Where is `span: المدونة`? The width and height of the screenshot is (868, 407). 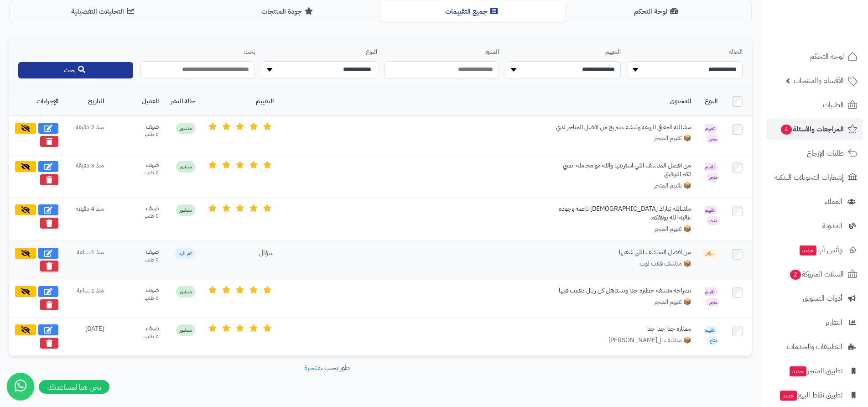 span: المدونة is located at coordinates (832, 226).